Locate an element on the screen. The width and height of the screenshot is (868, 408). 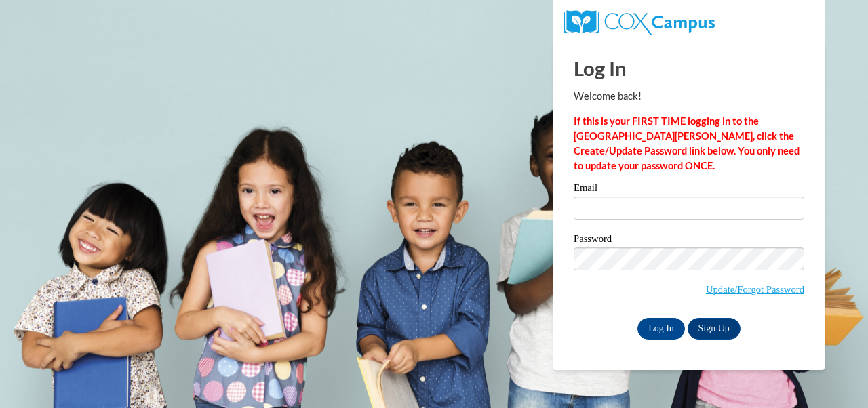
a: Sign Up is located at coordinates (715, 329).